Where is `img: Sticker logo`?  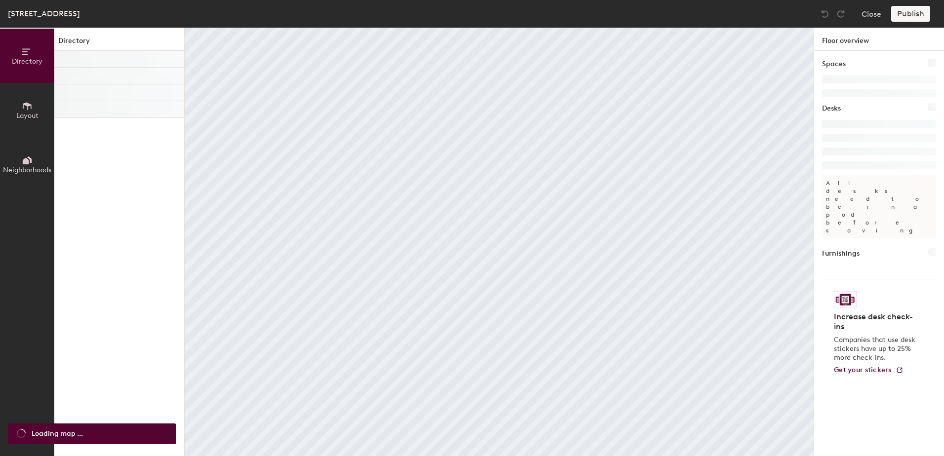
img: Sticker logo is located at coordinates (845, 300).